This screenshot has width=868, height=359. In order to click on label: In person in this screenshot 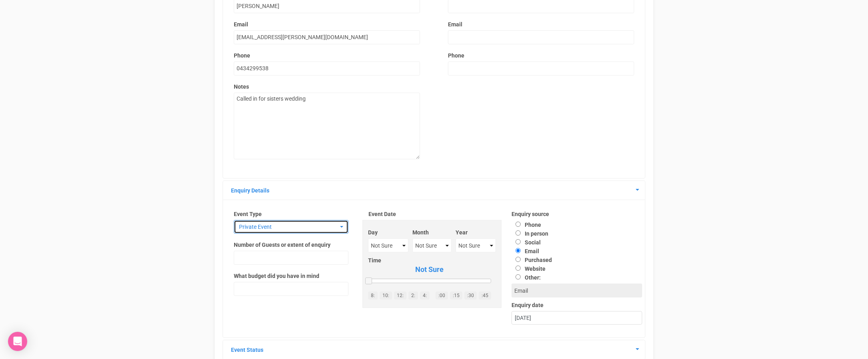, I will do `click(530, 233)`.